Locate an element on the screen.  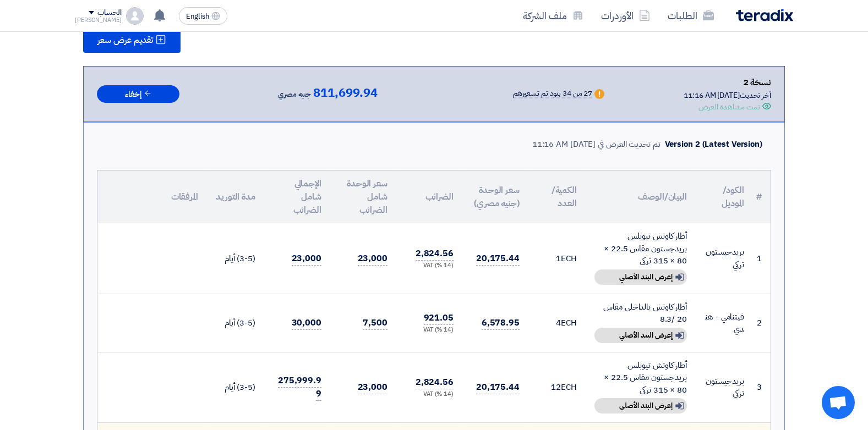
span: English is located at coordinates (198, 16).